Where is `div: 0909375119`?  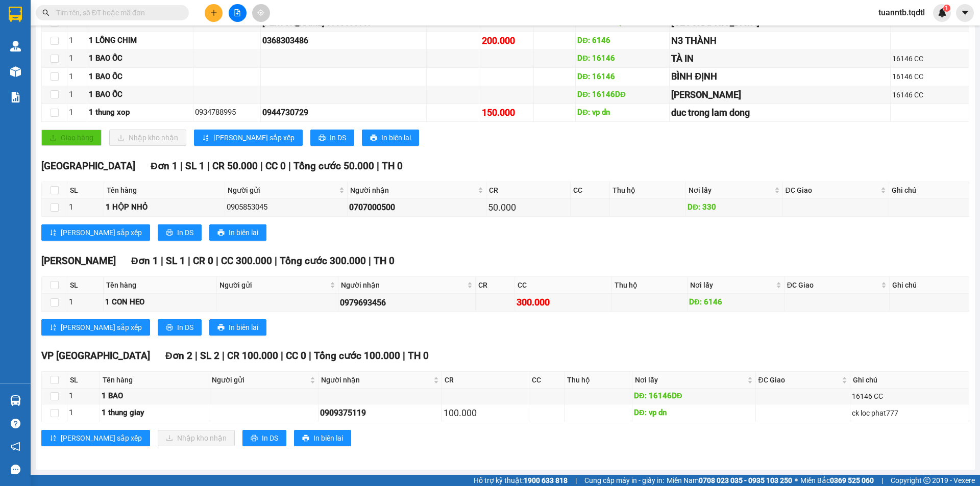
div: 0909375119 is located at coordinates (380, 412).